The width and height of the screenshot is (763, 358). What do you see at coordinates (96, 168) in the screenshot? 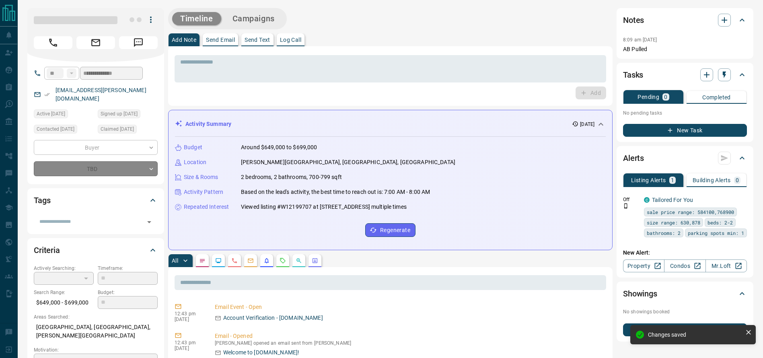
I see `div: TBD` at bounding box center [96, 168].